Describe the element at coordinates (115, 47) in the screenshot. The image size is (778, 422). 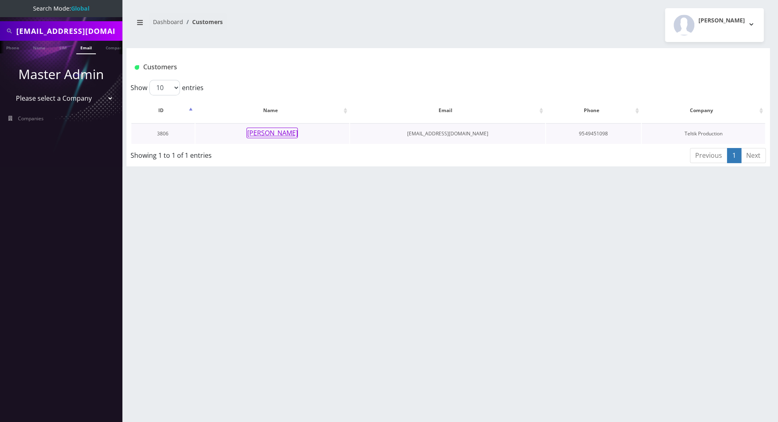
I see `a: Company` at that location.